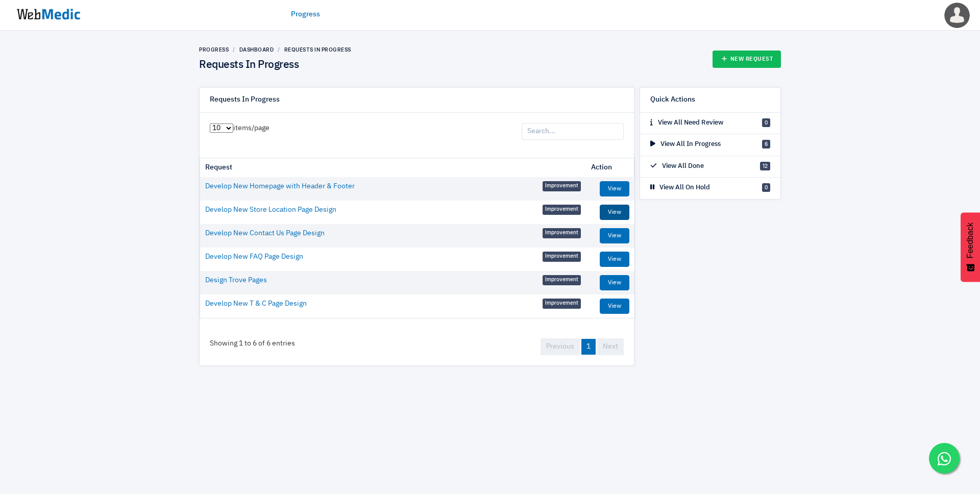 Image resolution: width=980 pixels, height=494 pixels. What do you see at coordinates (747, 59) in the screenshot?
I see `a: New Request` at bounding box center [747, 59].